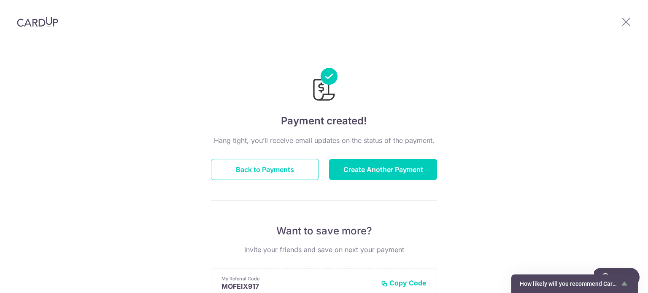 This screenshot has height=293, width=648. What do you see at coordinates (404, 283) in the screenshot?
I see `button: Copy Code` at bounding box center [404, 283].